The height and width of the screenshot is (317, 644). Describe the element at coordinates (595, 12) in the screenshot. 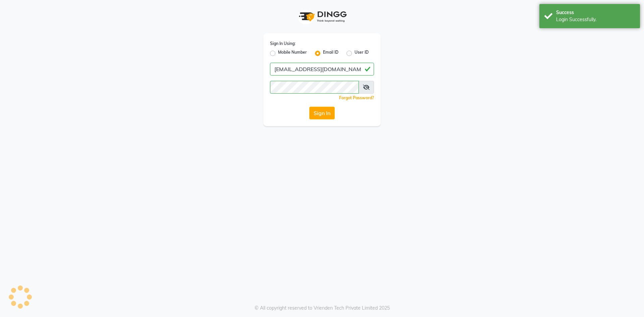

I see `div: Success` at that location.